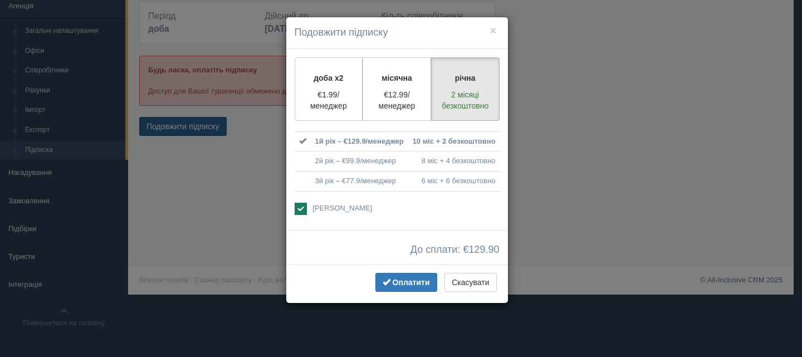 The width and height of the screenshot is (802, 357). I want to click on p: річна, so click(465, 78).